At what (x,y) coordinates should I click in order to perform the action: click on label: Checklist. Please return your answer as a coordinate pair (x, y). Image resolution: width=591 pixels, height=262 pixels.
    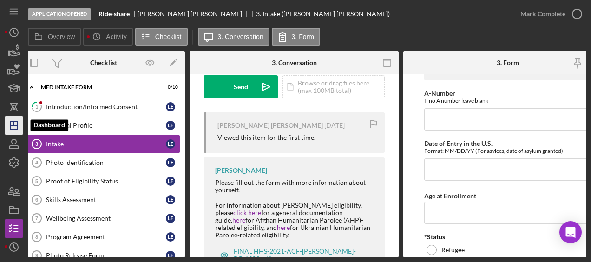
    Looking at the image, I should click on (168, 37).